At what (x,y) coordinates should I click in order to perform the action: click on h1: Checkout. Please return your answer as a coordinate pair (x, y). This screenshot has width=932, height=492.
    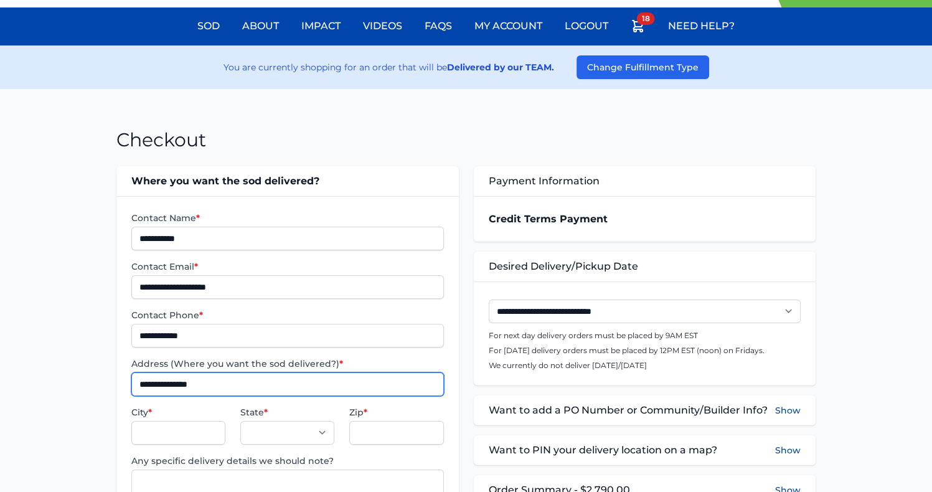
    Looking at the image, I should click on (161, 140).